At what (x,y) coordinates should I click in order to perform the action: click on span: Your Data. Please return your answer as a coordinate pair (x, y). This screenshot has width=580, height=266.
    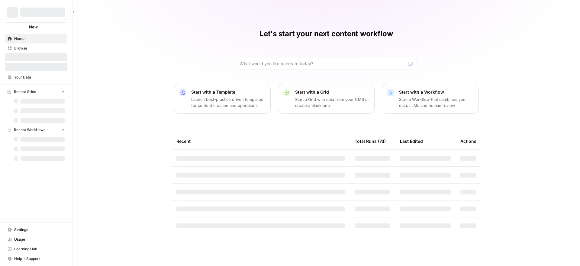
    Looking at the image, I should click on (39, 77).